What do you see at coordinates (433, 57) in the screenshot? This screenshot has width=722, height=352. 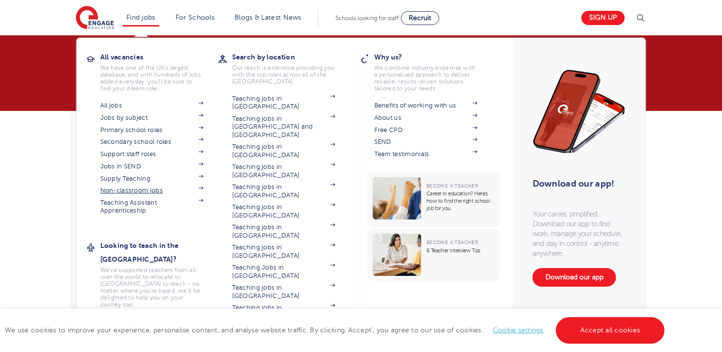 I see `h3: Why us?` at bounding box center [433, 57].